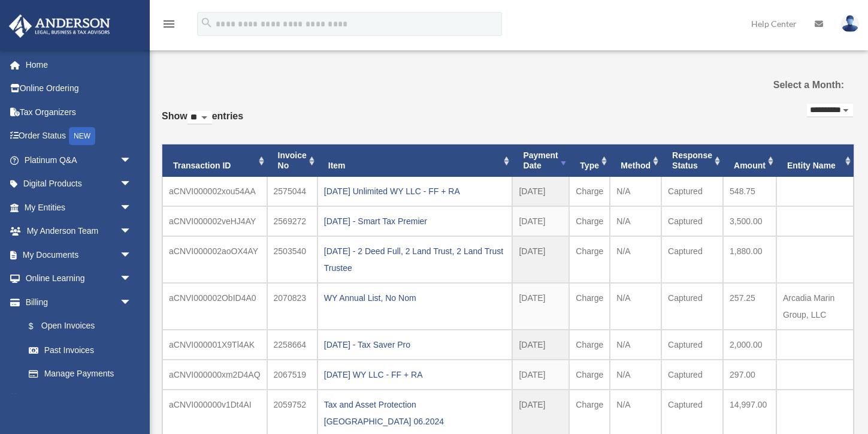  I want to click on img: User Pic, so click(851, 24).